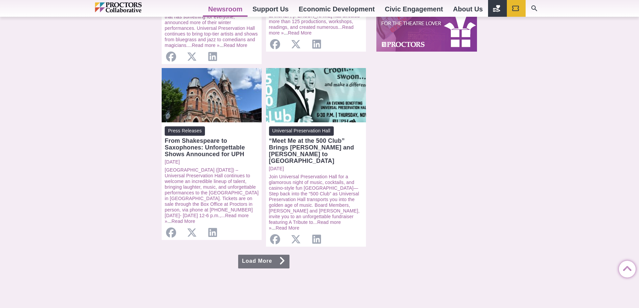 This screenshot has width=639, height=308. I want to click on div: From Shakespeare to Saxophones: Unforgettable Shows Announced for UPH, so click(212, 148).